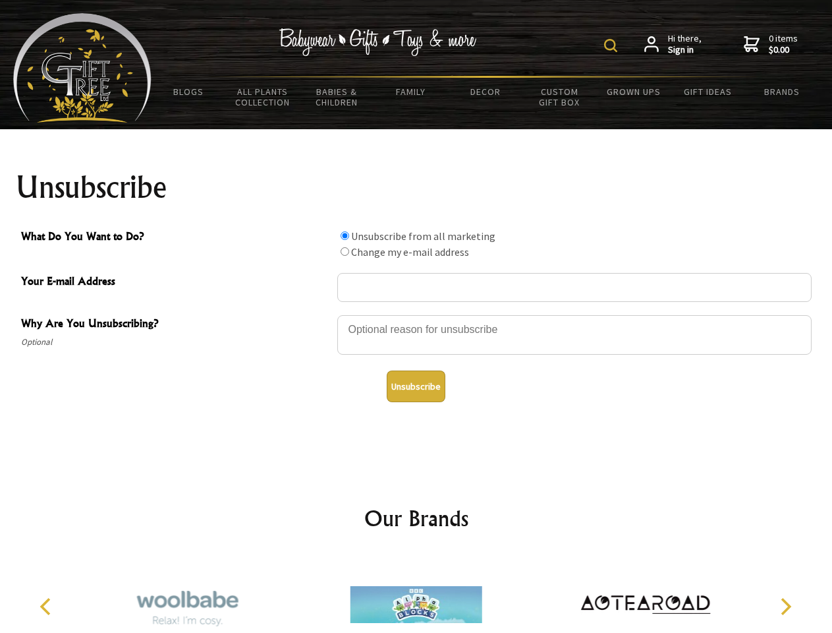 This screenshot has width=832, height=633. What do you see at coordinates (784, 50) in the screenshot?
I see `strong: $0.00` at bounding box center [784, 50].